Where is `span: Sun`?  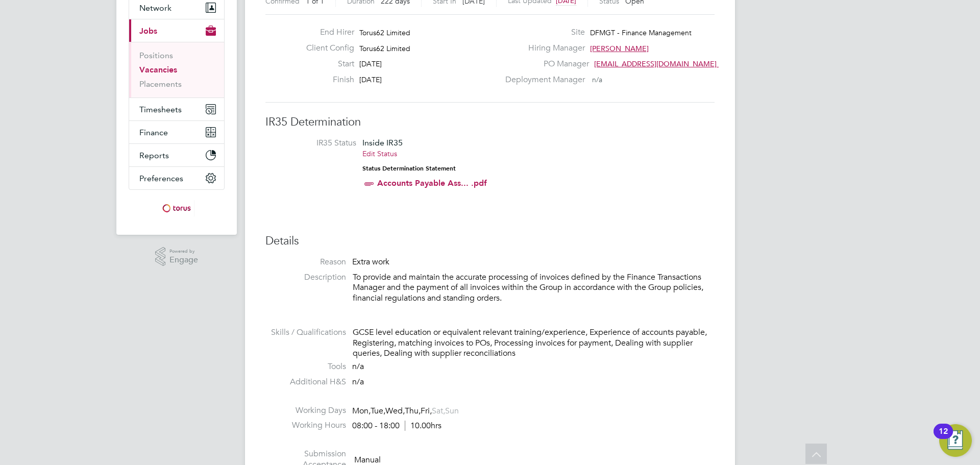 span: Sun is located at coordinates (452, 410).